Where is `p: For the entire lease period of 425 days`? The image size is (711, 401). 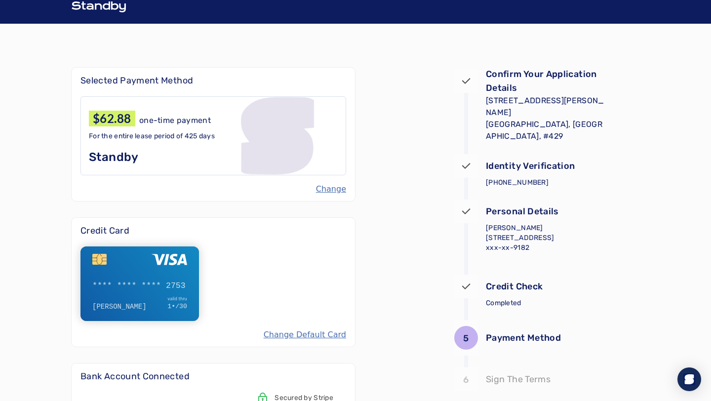 p: For the entire lease period of 425 days is located at coordinates (151, 136).